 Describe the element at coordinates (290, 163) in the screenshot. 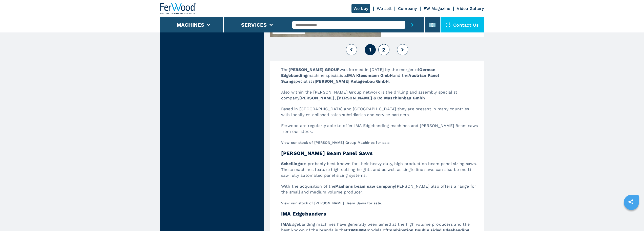

I see `strong: Schelling` at that location.